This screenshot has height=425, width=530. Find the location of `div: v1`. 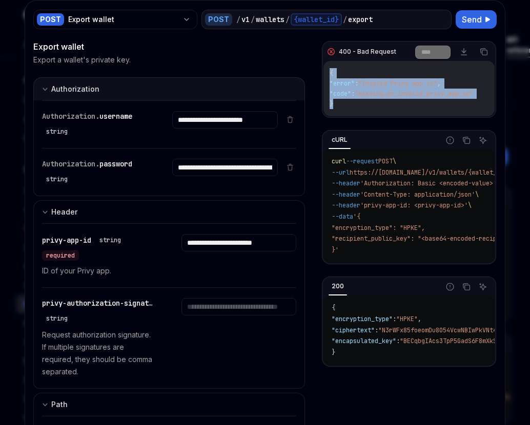

div: v1 is located at coordinates (245, 19).